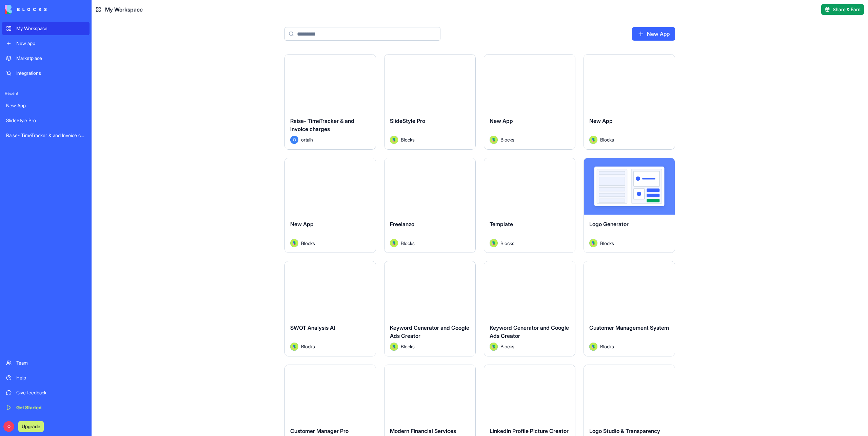 Image resolution: width=868 pixels, height=436 pixels. What do you see at coordinates (847, 9) in the screenshot?
I see `span: Share & Earn` at bounding box center [847, 9].